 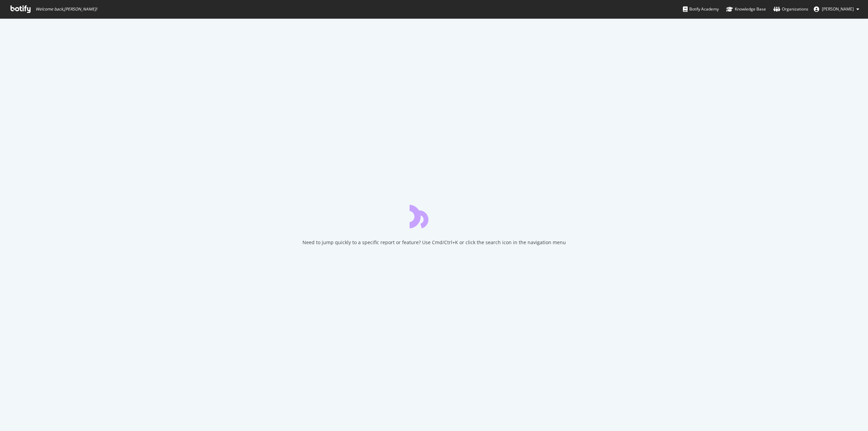 What do you see at coordinates (434, 216) in the screenshot?
I see `div: animation` at bounding box center [434, 216].